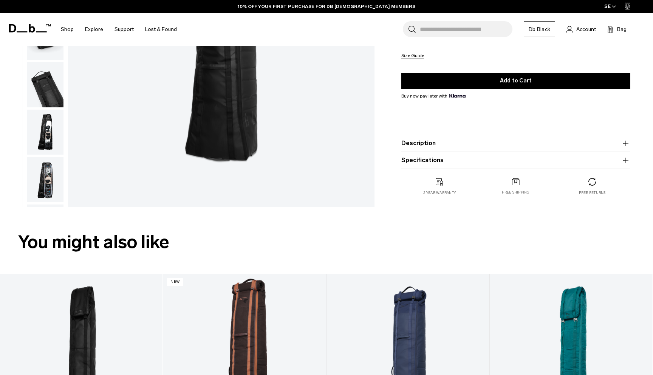  What do you see at coordinates (622, 29) in the screenshot?
I see `span: Bag` at bounding box center [622, 29].